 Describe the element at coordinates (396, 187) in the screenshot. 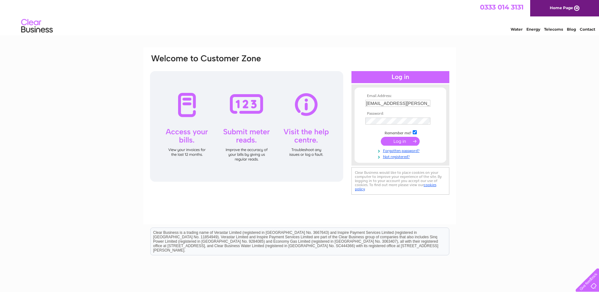

I see `a: cookies policy` at that location.